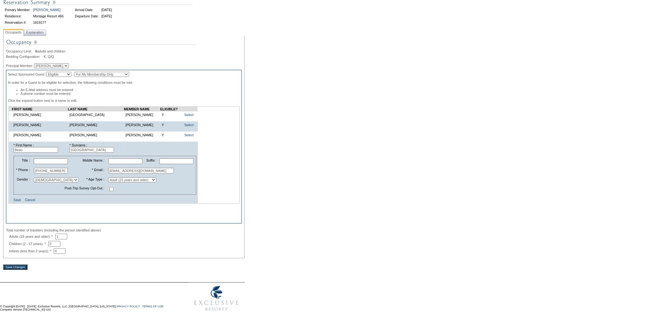 The height and width of the screenshot is (320, 668). What do you see at coordinates (18, 22) in the screenshot?
I see `td: Reservation #:` at bounding box center [18, 22].